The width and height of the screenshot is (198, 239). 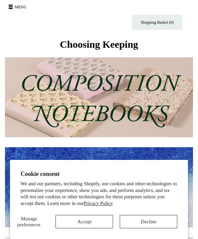 I want to click on p: We and our partners, including Shopify, use cookies and other technologies to personalize your ex..., so click(x=99, y=194).